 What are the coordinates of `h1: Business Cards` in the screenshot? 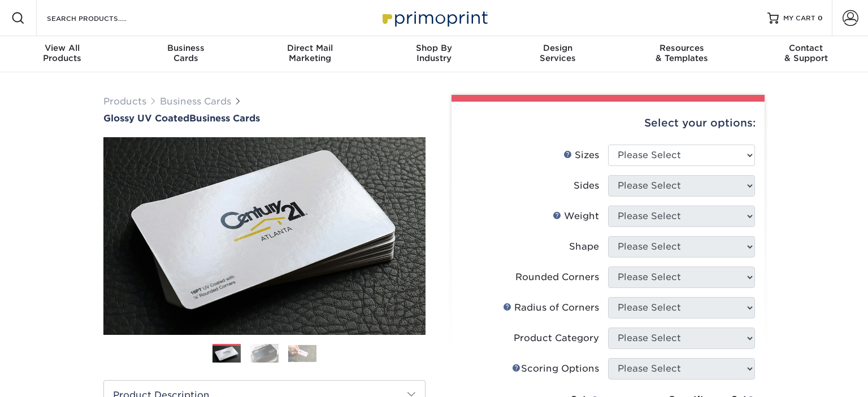 It's located at (265, 118).